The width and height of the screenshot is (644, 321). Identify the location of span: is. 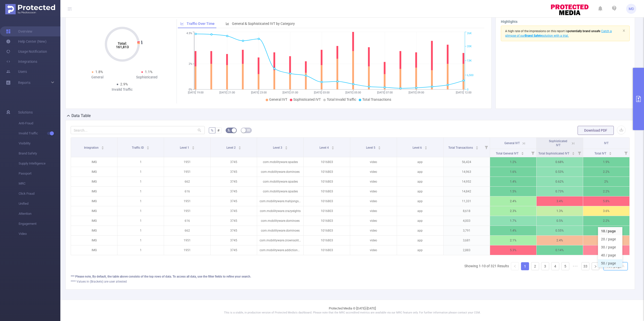
(583, 31).